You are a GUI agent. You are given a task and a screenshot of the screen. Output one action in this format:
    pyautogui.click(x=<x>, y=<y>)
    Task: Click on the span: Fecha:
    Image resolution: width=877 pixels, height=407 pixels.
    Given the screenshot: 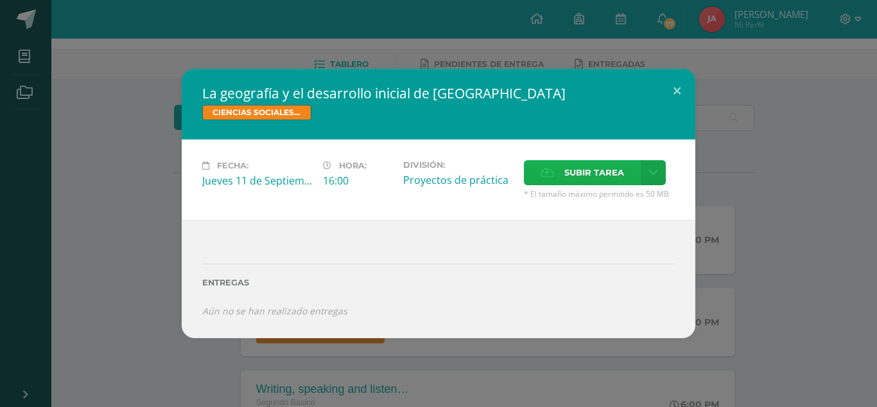 What is the action you would take?
    pyautogui.click(x=233, y=165)
    